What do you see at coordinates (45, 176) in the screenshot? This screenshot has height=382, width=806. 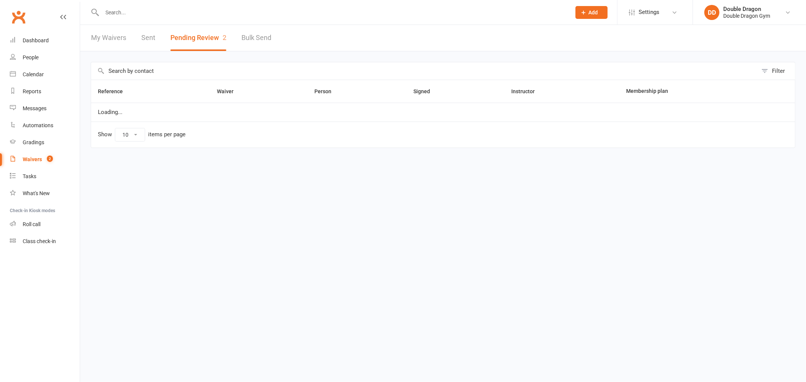 I see `a: Tasks` at bounding box center [45, 176].